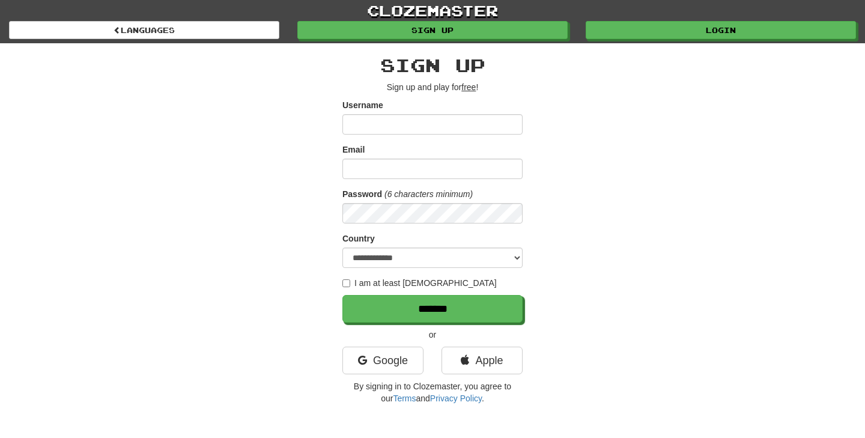  What do you see at coordinates (432, 65) in the screenshot?
I see `h2: Sign up` at bounding box center [432, 65].